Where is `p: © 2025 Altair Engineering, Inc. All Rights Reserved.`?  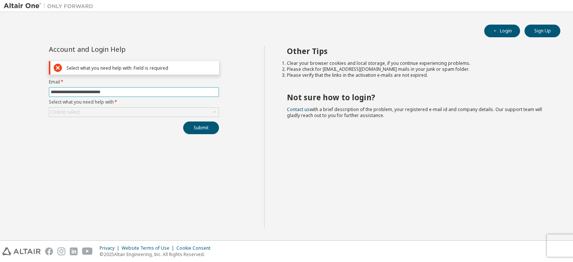
p: © 2025 Altair Engineering, Inc. All Rights Reserved. is located at coordinates (157, 255).